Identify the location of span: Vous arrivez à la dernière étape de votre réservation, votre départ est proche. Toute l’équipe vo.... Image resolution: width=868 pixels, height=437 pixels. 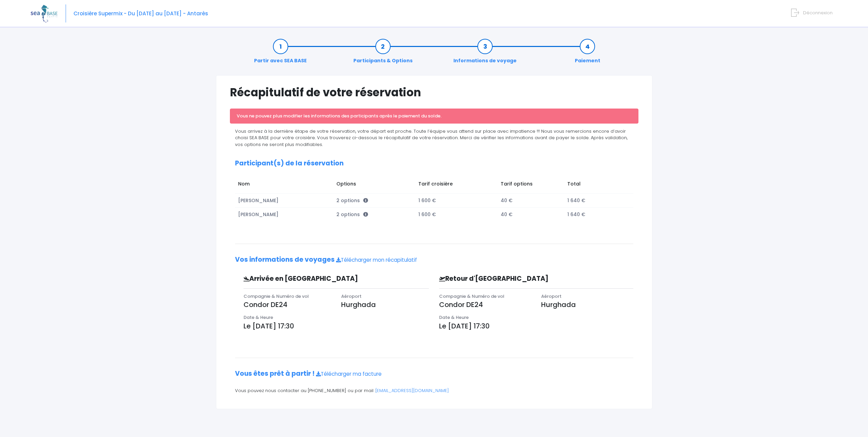
(431, 138).